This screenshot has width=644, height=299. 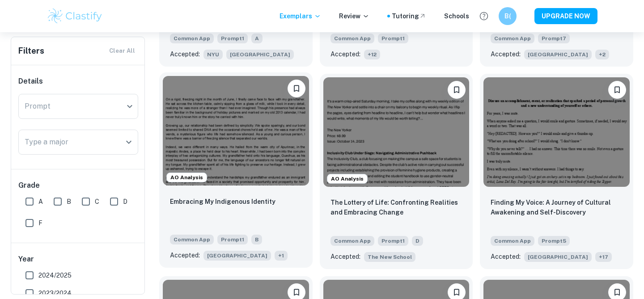 I want to click on img: Clastify logo, so click(x=75, y=16).